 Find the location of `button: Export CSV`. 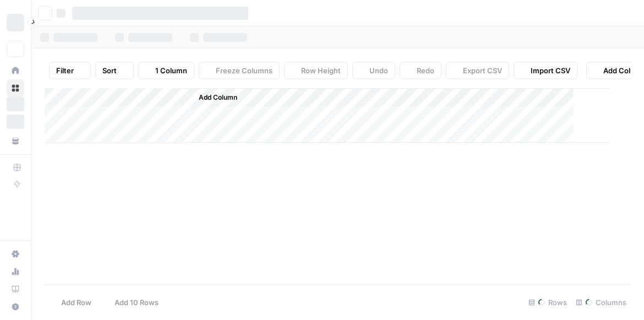

button: Export CSV is located at coordinates (477, 70).